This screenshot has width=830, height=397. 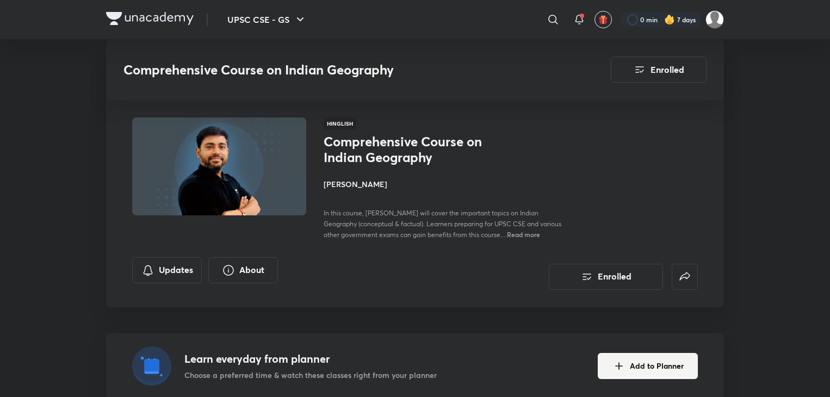 I want to click on img: SP, so click(x=715, y=20).